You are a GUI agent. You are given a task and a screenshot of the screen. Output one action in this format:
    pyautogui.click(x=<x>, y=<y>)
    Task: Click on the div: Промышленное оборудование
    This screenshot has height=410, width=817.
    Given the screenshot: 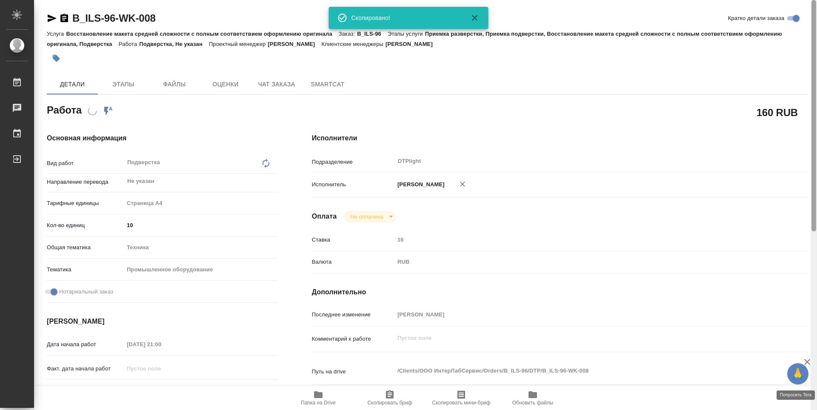 What is the action you would take?
    pyautogui.click(x=201, y=270)
    